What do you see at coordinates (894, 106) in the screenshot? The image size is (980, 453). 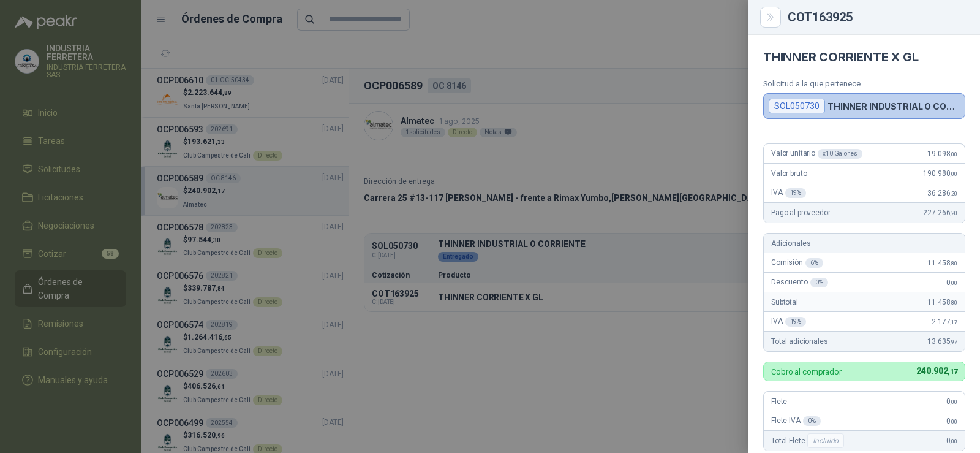 I see `p: THINNER INDUSTRIAL O CORRIENTE` at bounding box center [894, 106].